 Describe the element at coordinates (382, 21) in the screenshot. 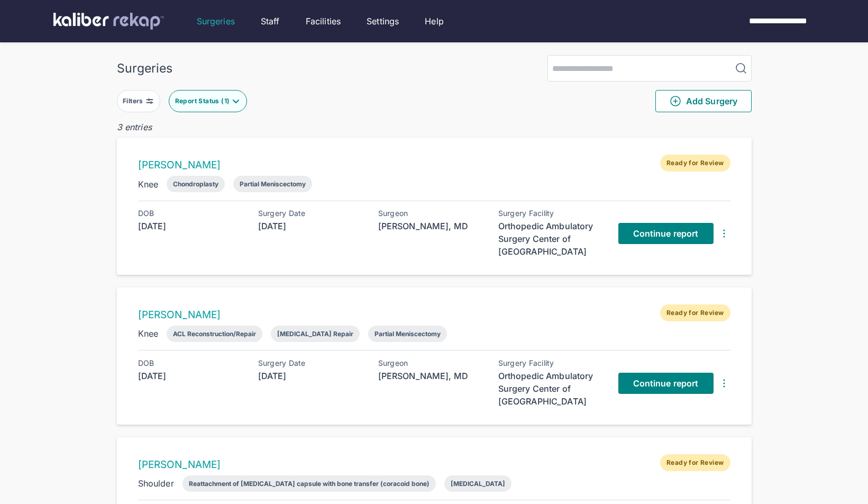

I see `div: Settings` at that location.